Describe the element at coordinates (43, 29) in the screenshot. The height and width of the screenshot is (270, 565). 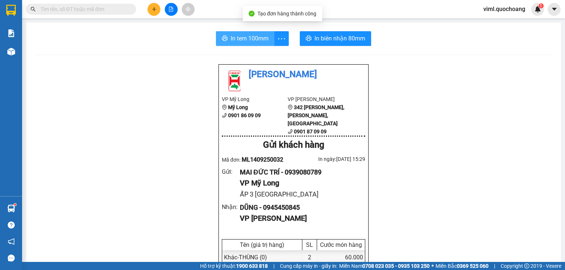
I see `div: 0917303371` at that location.